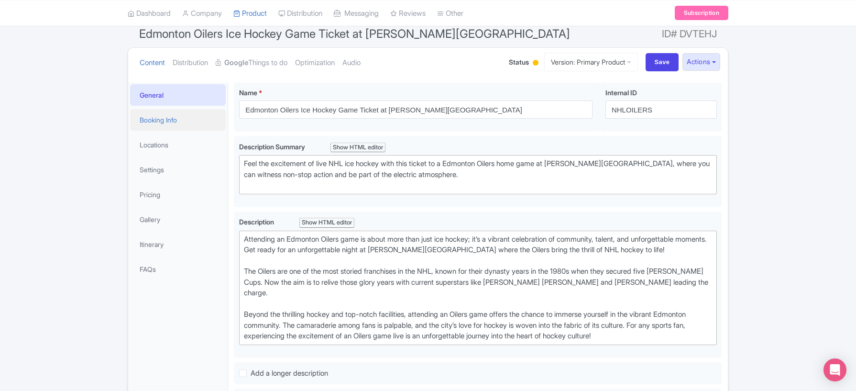  Describe the element at coordinates (178, 120) in the screenshot. I see `a: Booking Info` at that location.